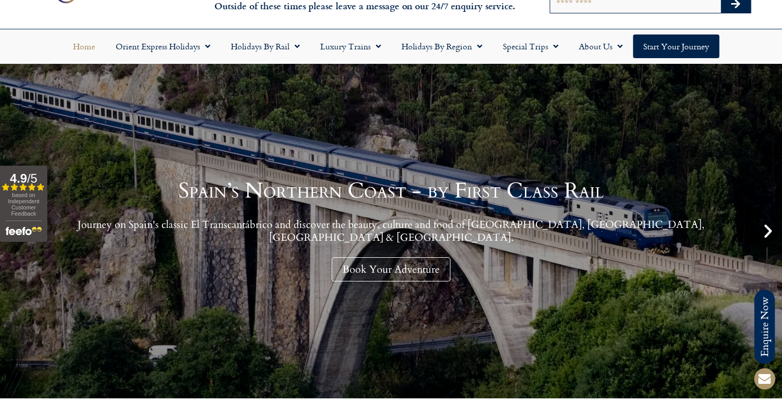 Image resolution: width=782 pixels, height=407 pixels. What do you see at coordinates (84, 46) in the screenshot?
I see `a: Home` at bounding box center [84, 46].